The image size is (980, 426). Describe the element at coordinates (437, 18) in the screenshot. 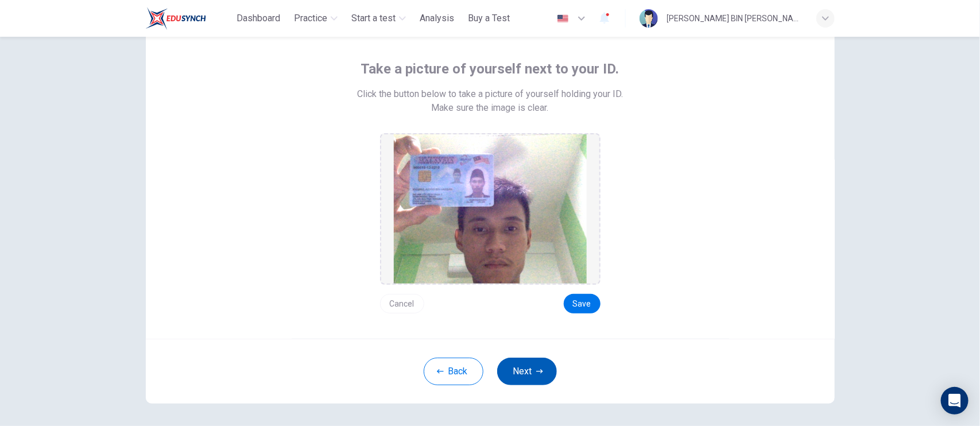

I see `button: Analysis` at that location.